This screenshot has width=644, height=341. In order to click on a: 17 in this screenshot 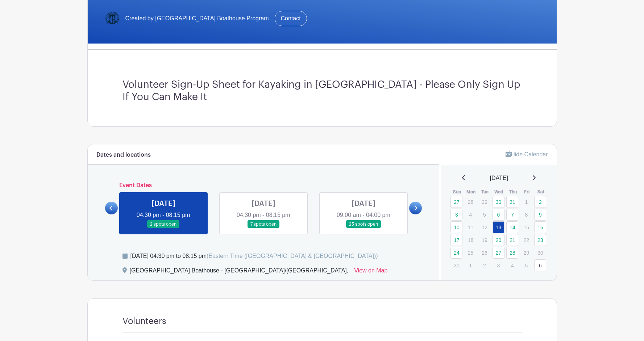, I will do `click(457, 240)`.